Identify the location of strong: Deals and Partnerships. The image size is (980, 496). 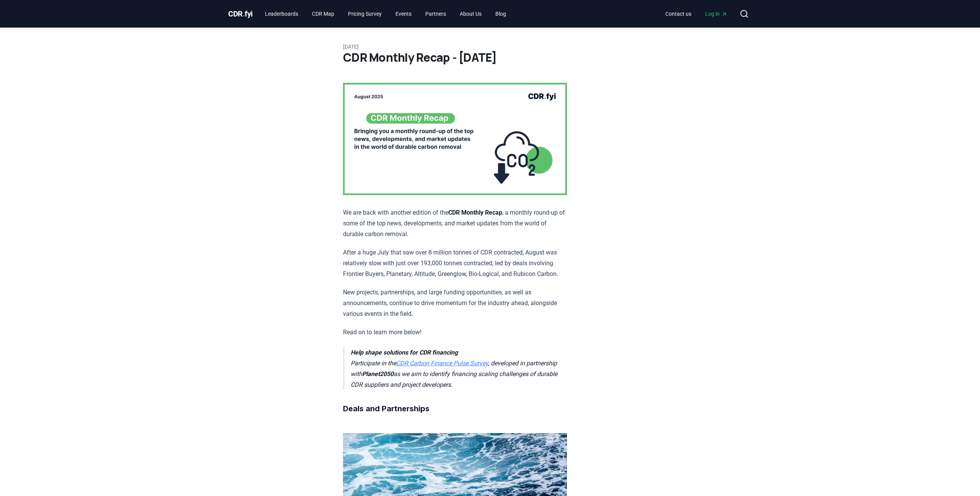
(387, 408).